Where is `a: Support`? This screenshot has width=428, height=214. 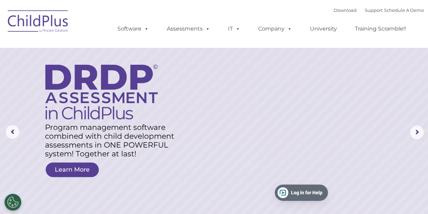 a: Support is located at coordinates (374, 10).